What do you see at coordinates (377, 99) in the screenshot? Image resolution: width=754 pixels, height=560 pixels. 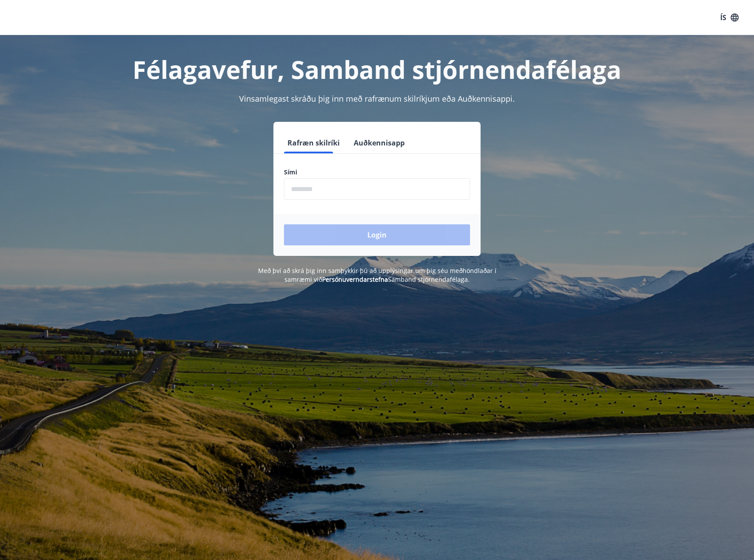 I see `span: Vinsamlegast skráðu þig inn með rafrænum skilríkjum eða Auðkennisappi.` at bounding box center [377, 99].